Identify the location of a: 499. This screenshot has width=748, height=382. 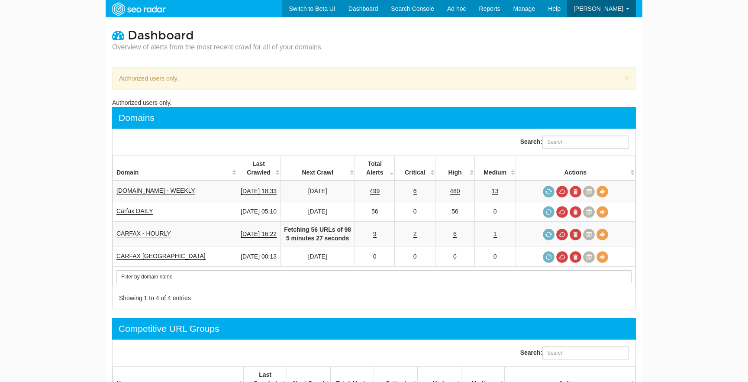
(374, 191).